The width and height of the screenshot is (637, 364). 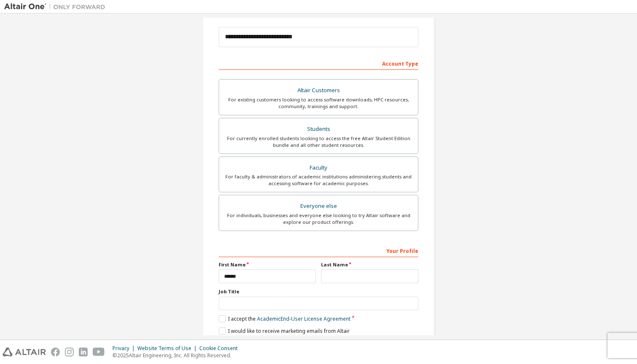 What do you see at coordinates (284, 331) in the screenshot?
I see `label: I would like to receive marketing emails from Altair` at bounding box center [284, 331].